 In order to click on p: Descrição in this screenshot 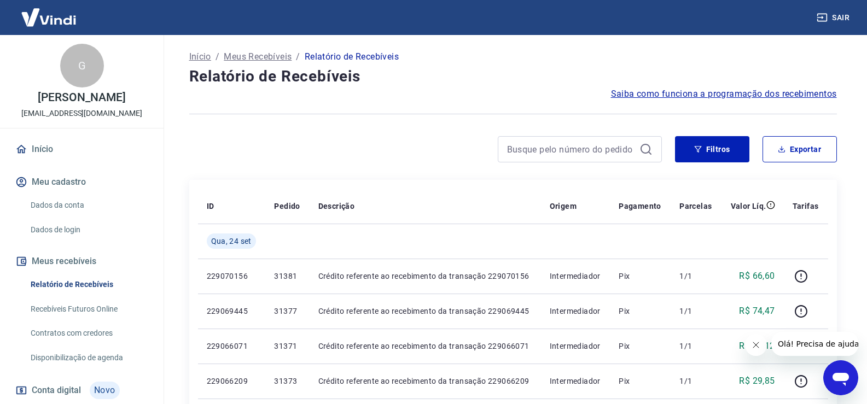, I will do `click(336, 206)`.